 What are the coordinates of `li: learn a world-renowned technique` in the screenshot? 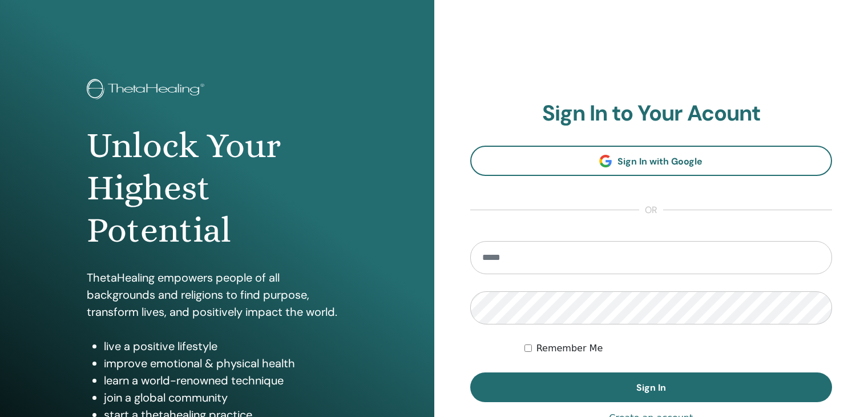 It's located at (226, 380).